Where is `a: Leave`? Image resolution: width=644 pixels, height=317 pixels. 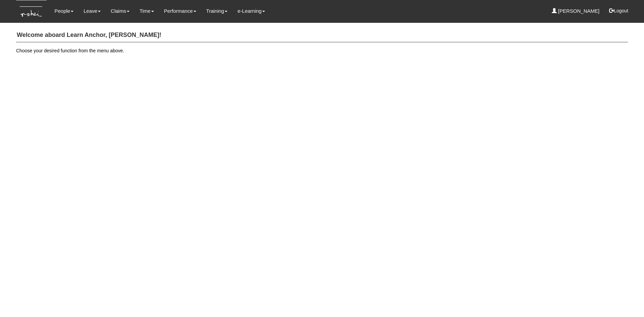 a: Leave is located at coordinates (92, 11).